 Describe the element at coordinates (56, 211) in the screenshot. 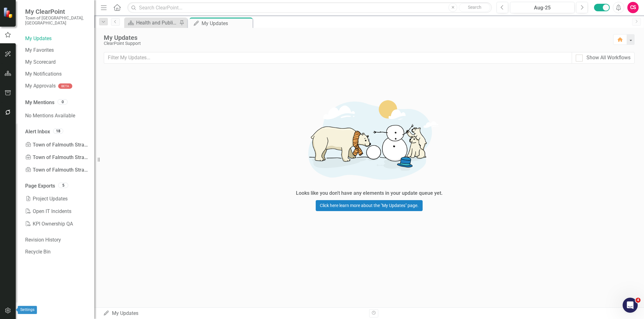

I see `a: Open IT Incidents` at that location.